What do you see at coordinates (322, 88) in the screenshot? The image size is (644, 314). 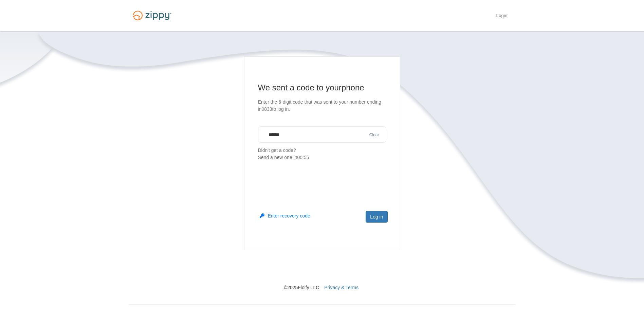 I see `h1: We sent a code to your phone` at bounding box center [322, 88].